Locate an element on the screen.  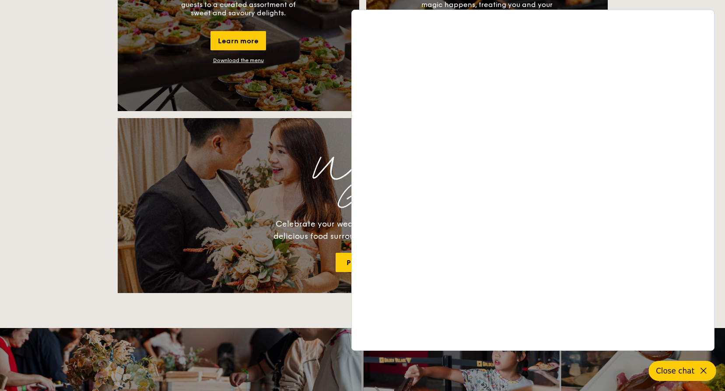
span: Close chat is located at coordinates (675, 371).